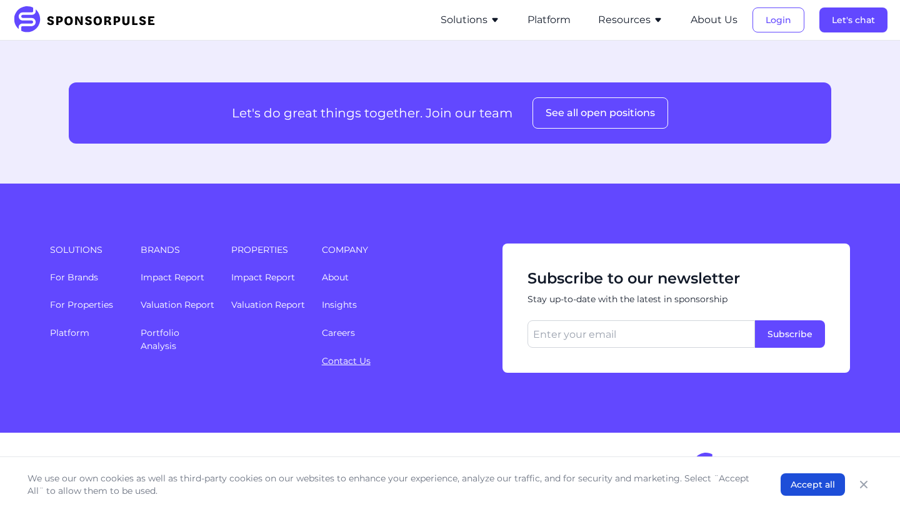 The image size is (900, 512). Describe the element at coordinates (600, 112) in the screenshot. I see `a: See all open positions` at that location.